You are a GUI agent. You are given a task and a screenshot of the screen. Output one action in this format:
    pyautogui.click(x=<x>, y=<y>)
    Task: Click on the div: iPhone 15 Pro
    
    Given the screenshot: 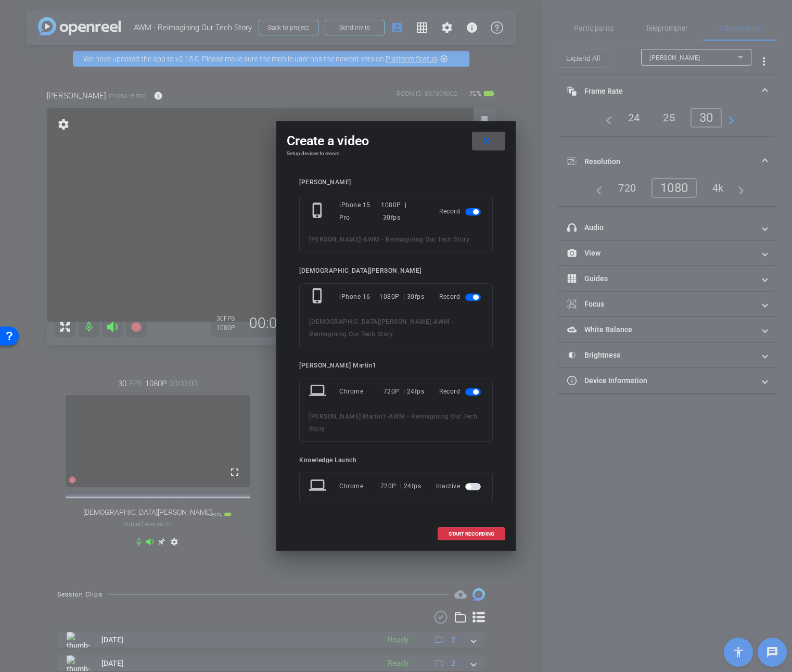 What is the action you would take?
    pyautogui.click(x=360, y=212)
    